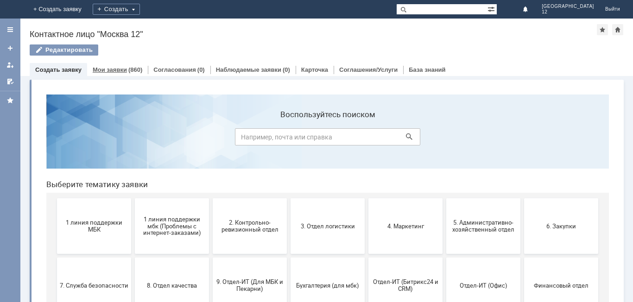 The width and height of the screenshot is (633, 302). Describe the element at coordinates (10, 82) in the screenshot. I see `a: Мои согласования` at that location.